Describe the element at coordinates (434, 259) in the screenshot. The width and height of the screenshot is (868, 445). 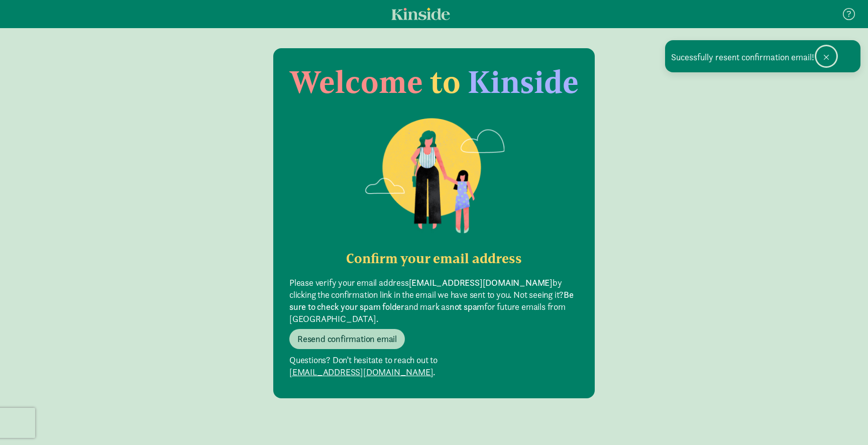
I see `h2: Confirm your email address` at that location.